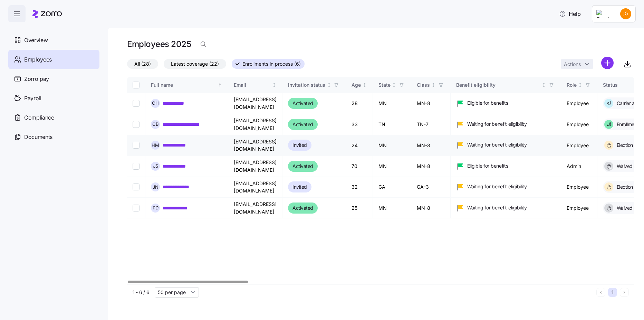  Describe the element at coordinates (360, 104) in the screenshot. I see `td: 28` at that location.